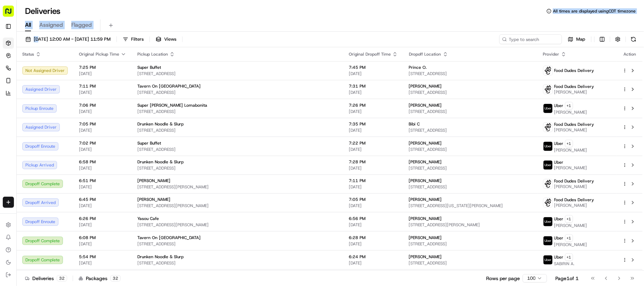  Describe the element at coordinates (27, 93) in the screenshot. I see `div: Past conversations` at that location.